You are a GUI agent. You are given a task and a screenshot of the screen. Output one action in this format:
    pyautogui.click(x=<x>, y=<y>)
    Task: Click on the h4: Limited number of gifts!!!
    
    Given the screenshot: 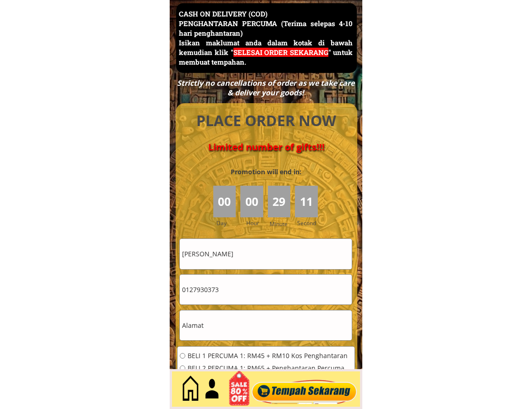 What is the action you would take?
    pyautogui.click(x=266, y=147)
    